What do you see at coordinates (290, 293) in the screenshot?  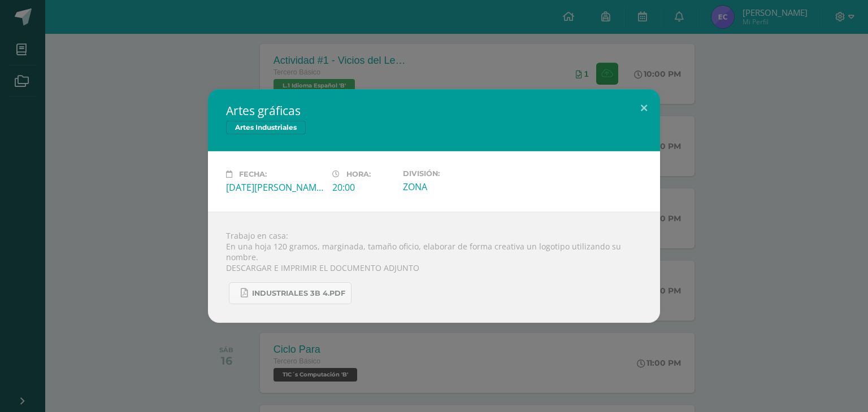 I see `a: INDUSTRIALES 3B 4.pdf` at bounding box center [290, 293].